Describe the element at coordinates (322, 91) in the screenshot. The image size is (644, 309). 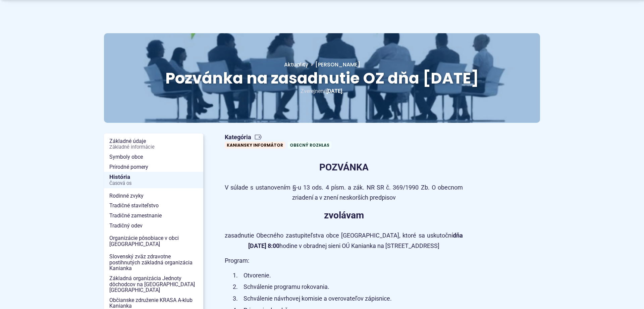
I see `p: Zverejnené .` at that location.